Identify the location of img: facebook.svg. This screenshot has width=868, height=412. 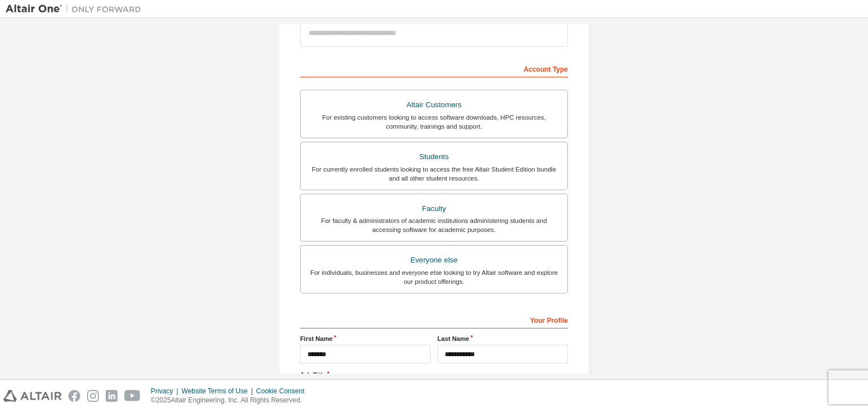
(74, 396).